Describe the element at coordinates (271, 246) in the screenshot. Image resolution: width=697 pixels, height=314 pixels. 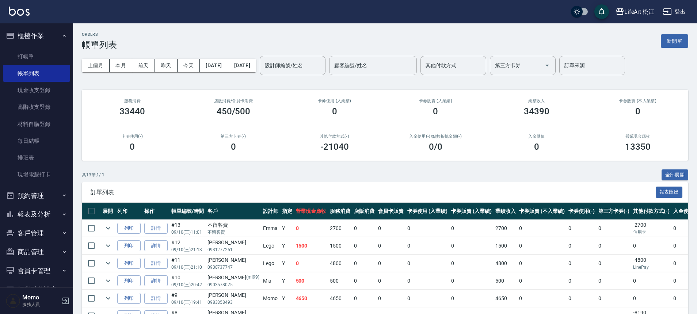
I see `td: Lego` at that location.